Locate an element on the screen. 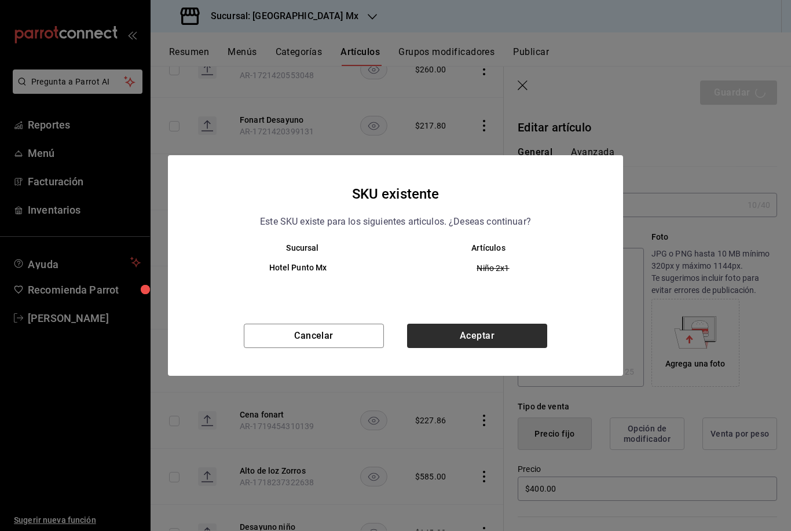 The height and width of the screenshot is (531, 791). th: Sucursal is located at coordinates (293, 248).